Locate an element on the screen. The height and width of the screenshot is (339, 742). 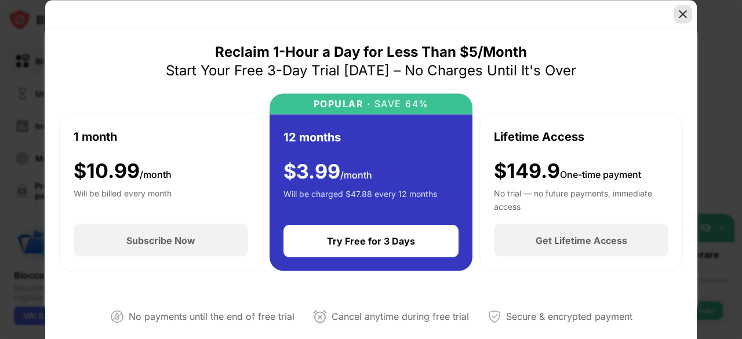
div: $ 10.99 is located at coordinates (122, 171).